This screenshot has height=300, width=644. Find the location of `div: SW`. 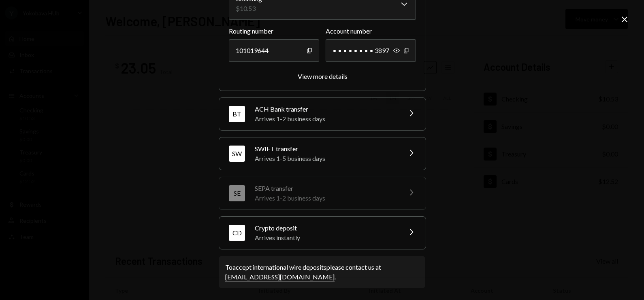

div: SW is located at coordinates (237, 154).